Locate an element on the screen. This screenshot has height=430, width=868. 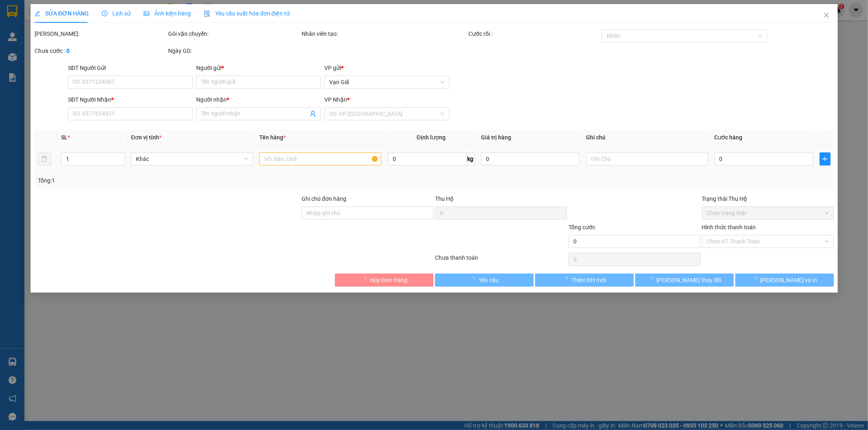
span: Khác is located at coordinates (191, 159).